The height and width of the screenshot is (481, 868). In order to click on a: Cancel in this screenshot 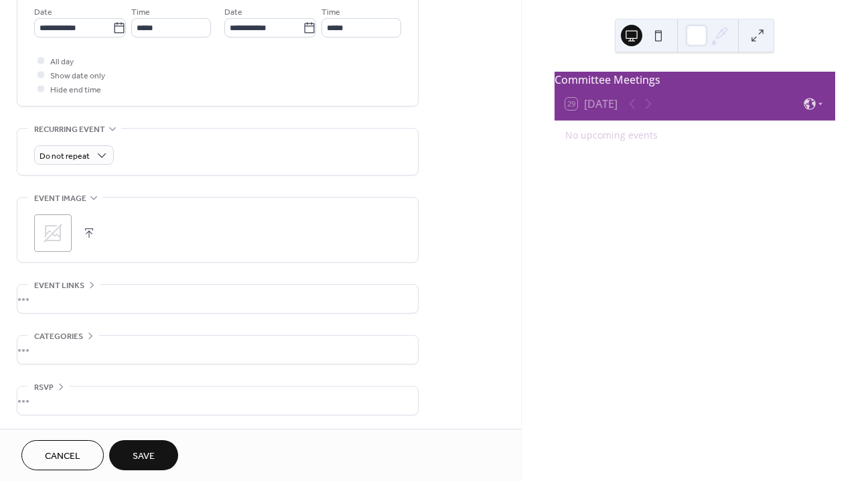, I will do `click(62, 455)`.